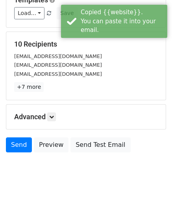  What do you see at coordinates (101, 145) in the screenshot?
I see `a: Send Test Email` at bounding box center [101, 145].